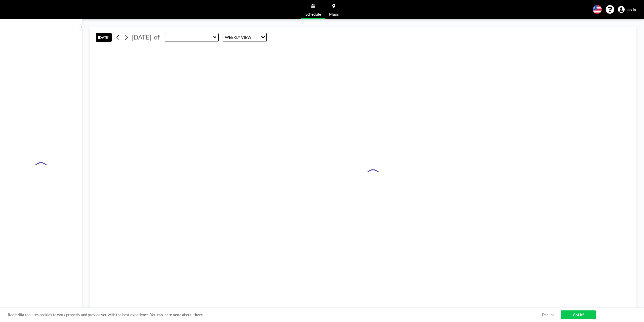 This screenshot has width=644, height=322. Describe the element at coordinates (334, 14) in the screenshot. I see `span: Maps` at that location.